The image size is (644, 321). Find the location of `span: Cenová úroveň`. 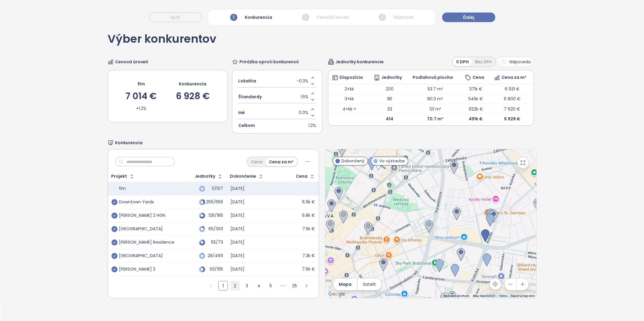

span: Cenová úroveň is located at coordinates (132, 62).